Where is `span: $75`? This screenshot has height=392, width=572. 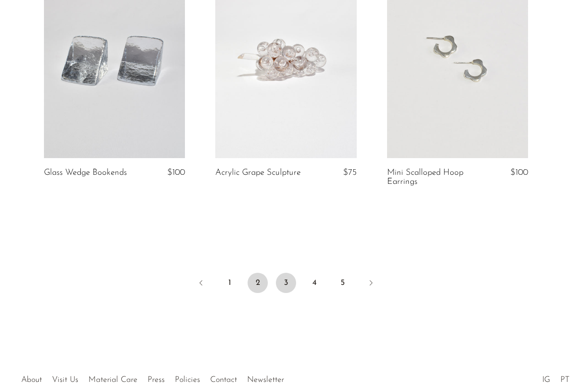 span: $75 is located at coordinates (349, 172).